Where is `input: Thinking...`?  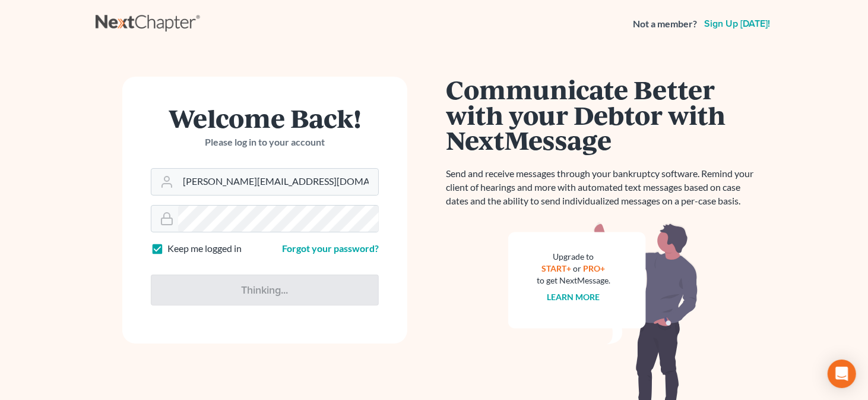 input: Thinking... is located at coordinates (265, 290).